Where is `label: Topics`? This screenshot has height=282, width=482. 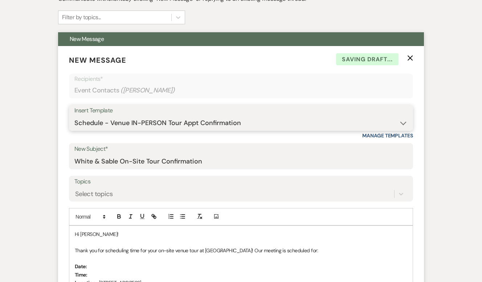 label: Topics is located at coordinates (241, 182).